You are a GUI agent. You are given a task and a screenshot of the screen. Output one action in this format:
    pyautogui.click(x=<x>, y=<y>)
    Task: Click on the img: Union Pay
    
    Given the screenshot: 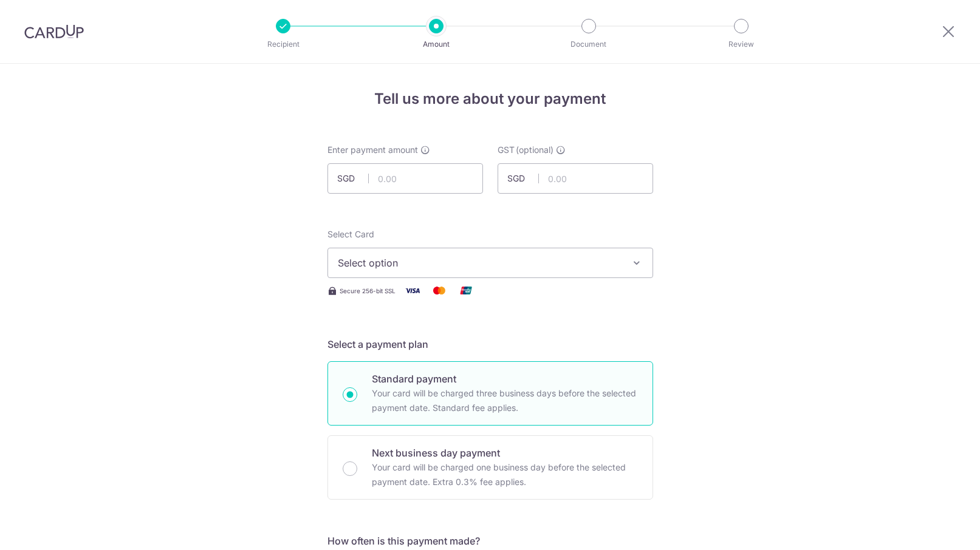 What is the action you would take?
    pyautogui.click(x=466, y=291)
    